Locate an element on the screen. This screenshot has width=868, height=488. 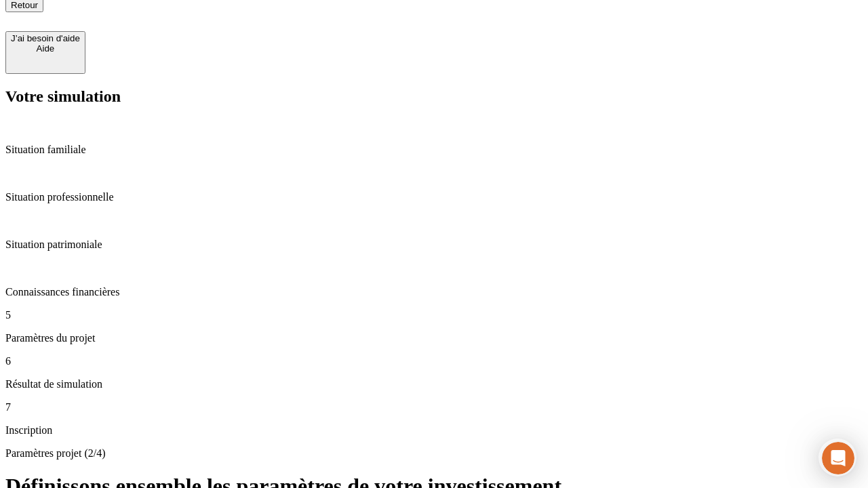
p: 7 is located at coordinates (434, 408).